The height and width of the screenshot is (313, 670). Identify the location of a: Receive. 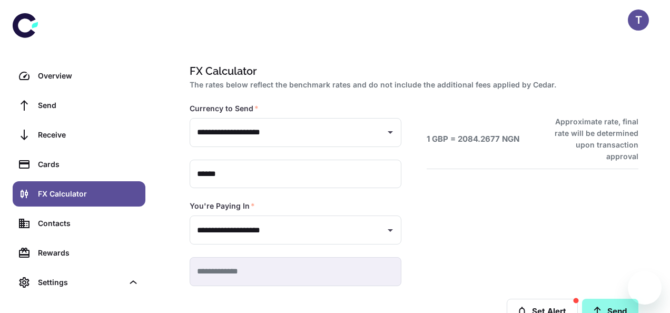
(79, 135).